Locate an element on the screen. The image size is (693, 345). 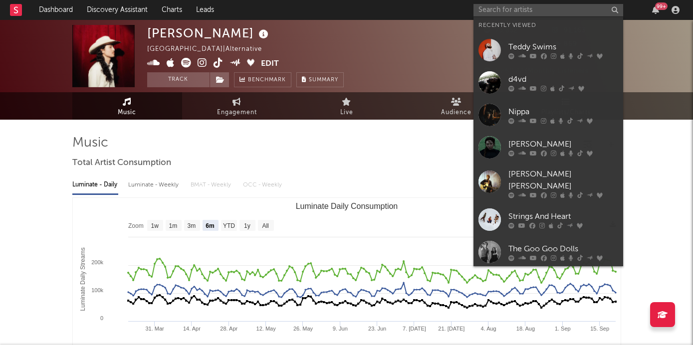
a: Live is located at coordinates (347, 106).